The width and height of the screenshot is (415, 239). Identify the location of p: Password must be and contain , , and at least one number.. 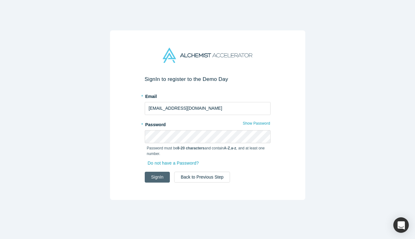
(208, 151).